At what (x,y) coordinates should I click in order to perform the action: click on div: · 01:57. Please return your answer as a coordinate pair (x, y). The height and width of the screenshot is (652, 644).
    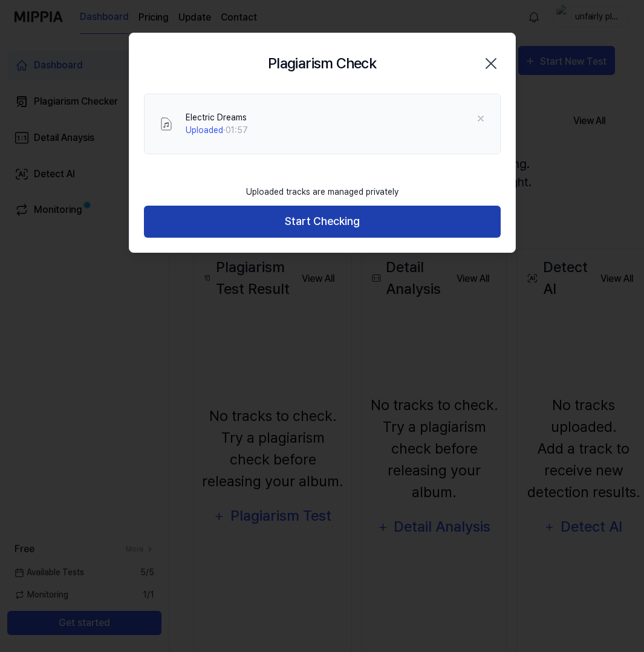
    Looking at the image, I should click on (216, 130).